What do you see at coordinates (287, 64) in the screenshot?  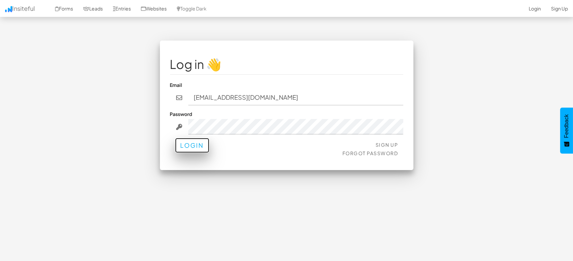 I see `h1: Log in 👋` at bounding box center [287, 64].